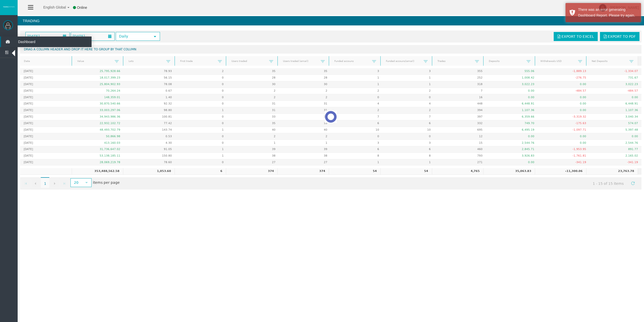 This screenshot has height=322, width=644. I want to click on a: Users traded (email), so click(300, 61).